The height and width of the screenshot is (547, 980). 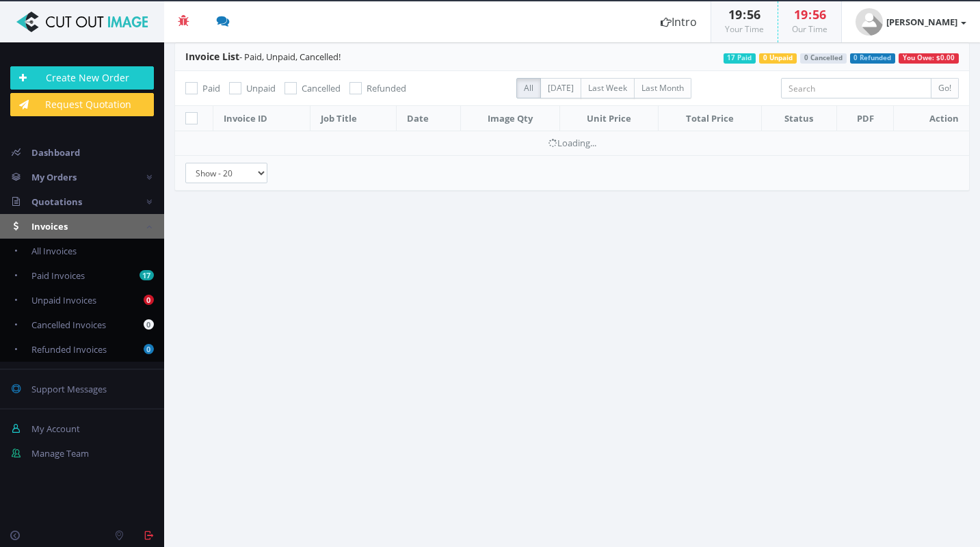 What do you see at coordinates (262, 118) in the screenshot?
I see `th: Invoice ID` at bounding box center [262, 118].